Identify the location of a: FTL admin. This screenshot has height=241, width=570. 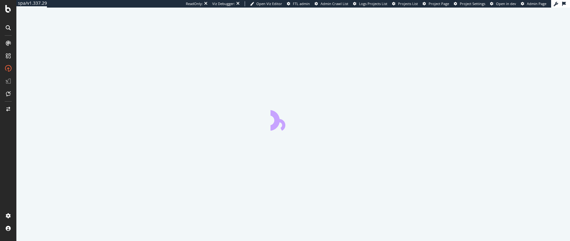
(298, 4).